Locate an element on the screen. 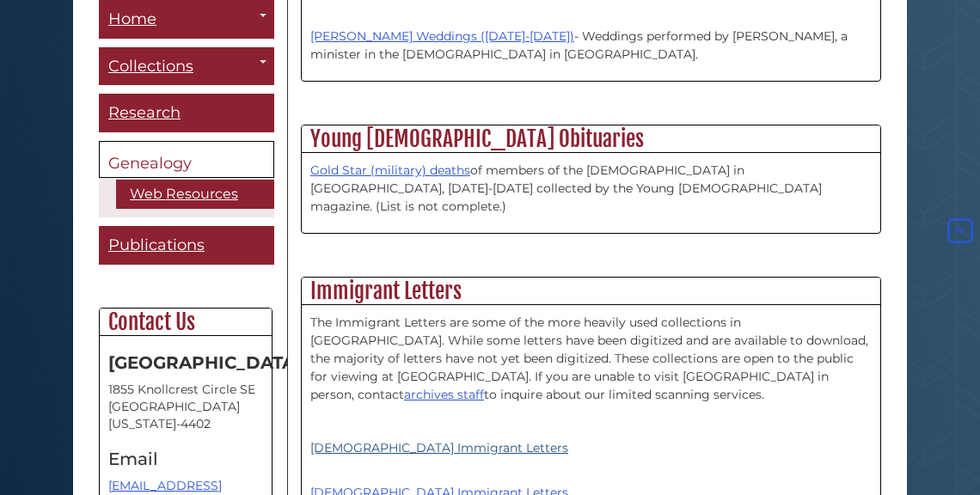 The height and width of the screenshot is (495, 980). a: Publications is located at coordinates (187, 245).